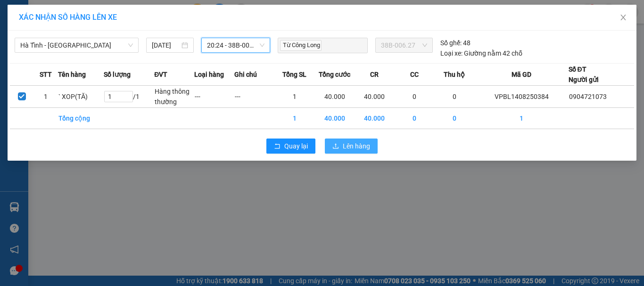 The image size is (644, 286). What do you see at coordinates (81, 118) in the screenshot?
I see `td: Tổng cộng` at bounding box center [81, 118].